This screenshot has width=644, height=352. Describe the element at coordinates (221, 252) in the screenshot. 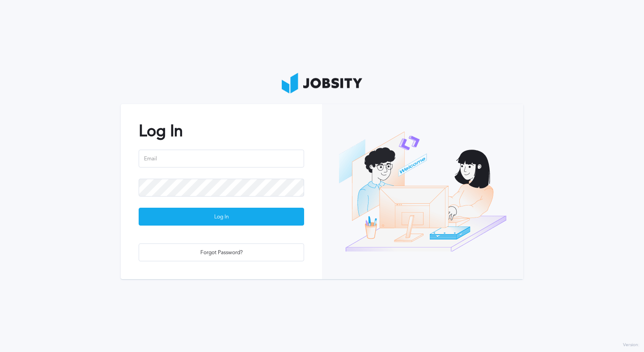

I see `a: Forgot Password?` at that location.